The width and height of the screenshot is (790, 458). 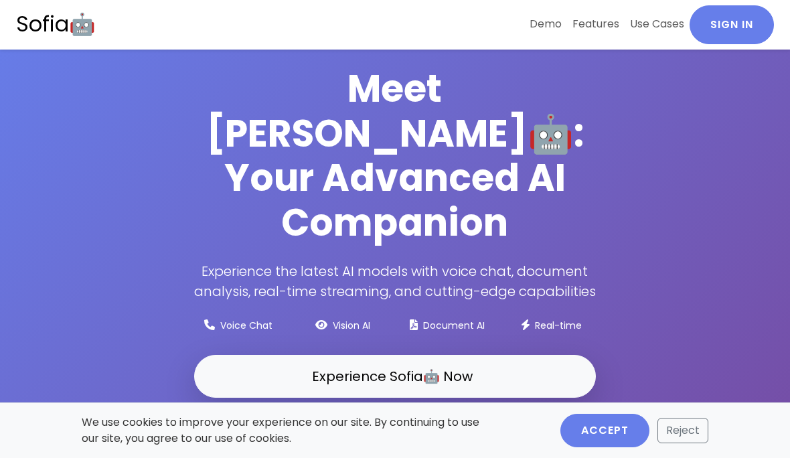 What do you see at coordinates (246, 326) in the screenshot?
I see `small: Voice Chat` at bounding box center [246, 326].